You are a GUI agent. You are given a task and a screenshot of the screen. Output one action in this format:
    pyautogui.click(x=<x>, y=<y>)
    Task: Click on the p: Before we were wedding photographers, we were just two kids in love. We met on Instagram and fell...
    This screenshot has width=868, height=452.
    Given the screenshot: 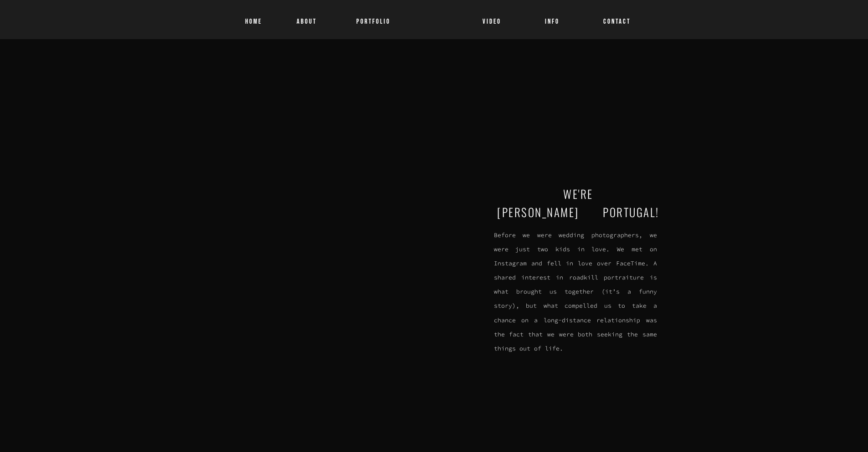 What is the action you would take?
    pyautogui.click(x=576, y=291)
    